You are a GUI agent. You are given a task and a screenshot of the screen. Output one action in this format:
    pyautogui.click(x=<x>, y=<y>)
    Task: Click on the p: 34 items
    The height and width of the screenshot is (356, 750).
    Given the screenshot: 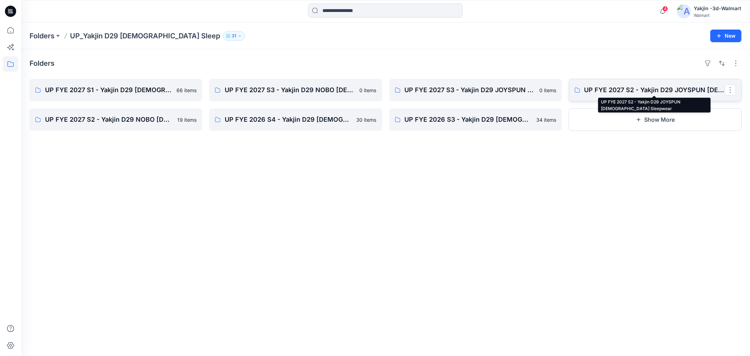 What is the action you would take?
    pyautogui.click(x=546, y=120)
    